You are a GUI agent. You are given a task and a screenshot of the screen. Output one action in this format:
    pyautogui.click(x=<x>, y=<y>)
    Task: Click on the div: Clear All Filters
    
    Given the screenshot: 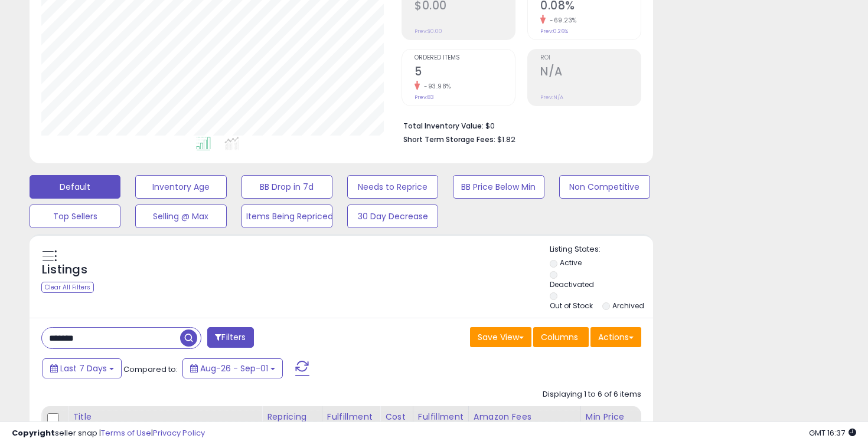 What is the action you would take?
    pyautogui.click(x=67, y=287)
    